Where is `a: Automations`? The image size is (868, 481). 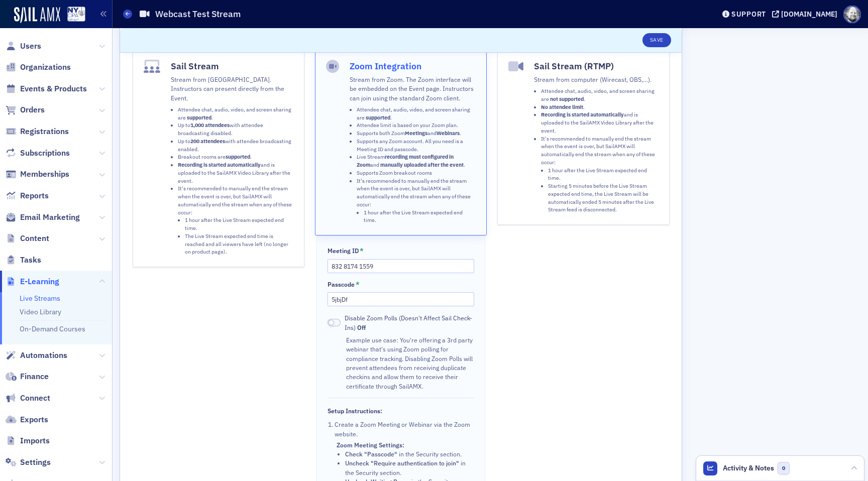 a: Automations is located at coordinates (36, 356).